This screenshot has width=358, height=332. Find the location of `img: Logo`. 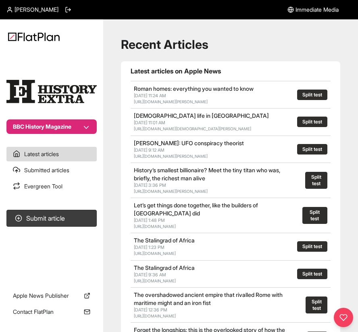

img: Logo is located at coordinates (34, 37).